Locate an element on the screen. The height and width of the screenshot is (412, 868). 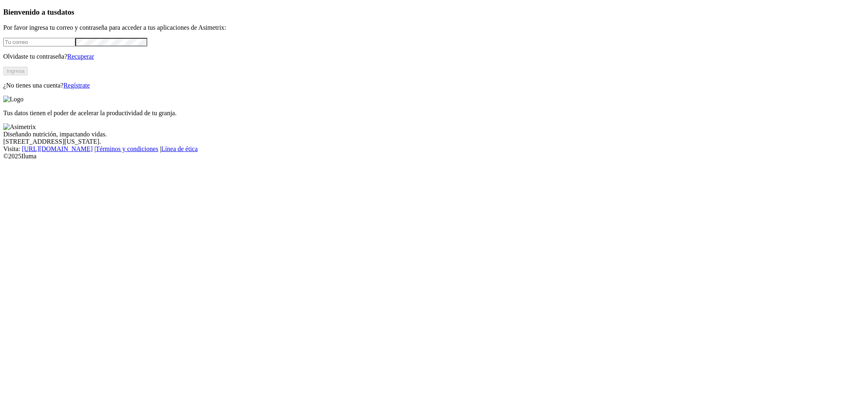
span: datos is located at coordinates (66, 12).